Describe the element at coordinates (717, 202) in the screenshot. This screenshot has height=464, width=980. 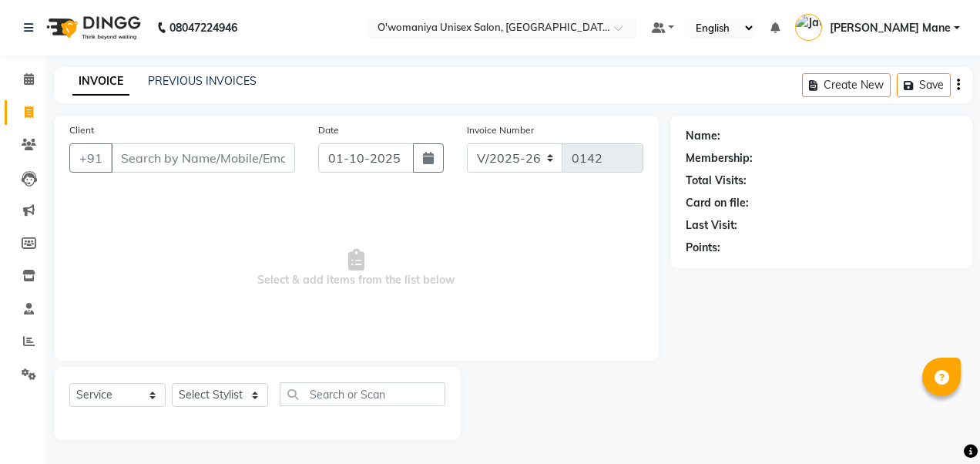
I see `div: Card on file:` at that location.